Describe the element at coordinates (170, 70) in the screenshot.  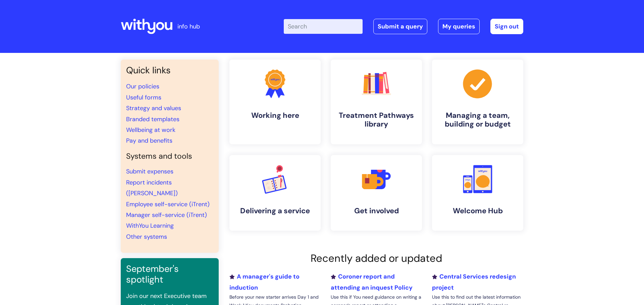
I see `h3: Quick links` at that location.